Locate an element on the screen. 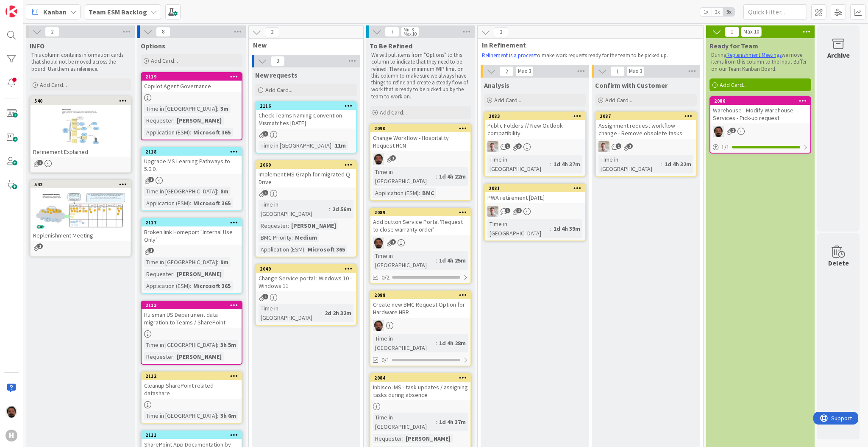 Image resolution: width=868 pixels, height=447 pixels. div: 3h 6m is located at coordinates (228, 416).